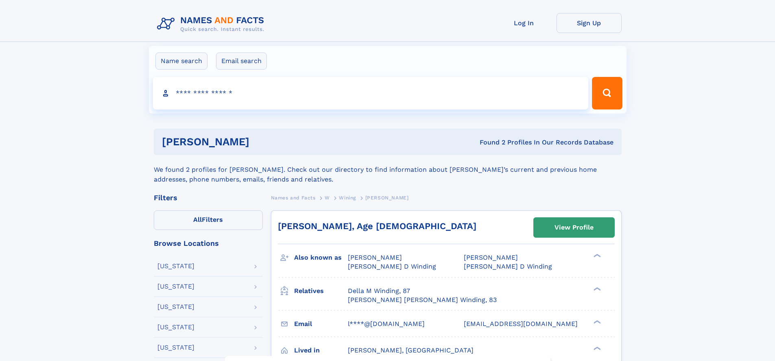  I want to click on div: Browse Locations, so click(208, 243).